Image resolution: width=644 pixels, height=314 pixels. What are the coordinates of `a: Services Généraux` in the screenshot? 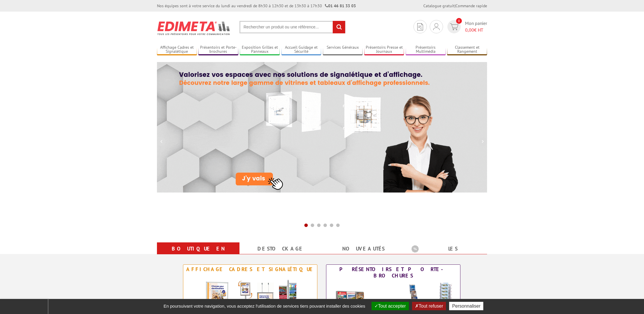 It's located at (343, 50).